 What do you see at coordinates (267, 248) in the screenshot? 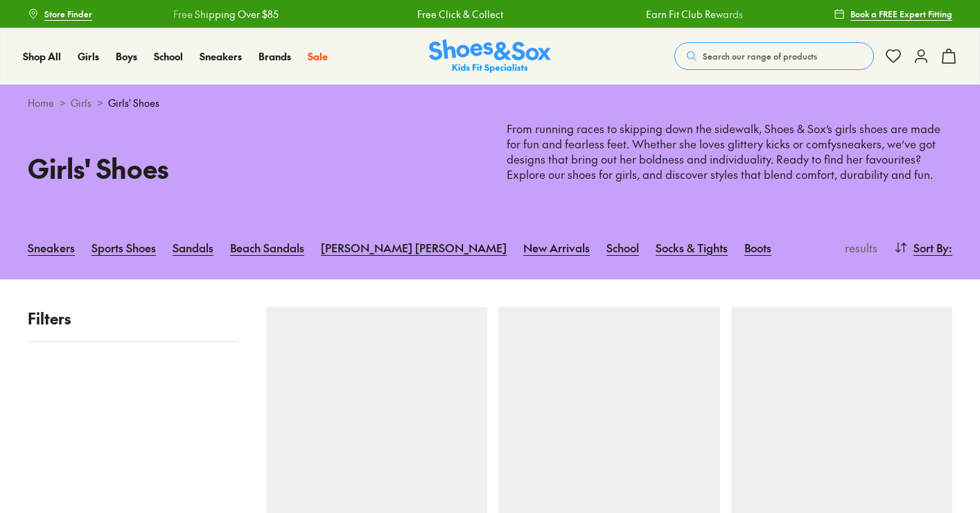
I see `a: Beach Sandals` at bounding box center [267, 248].